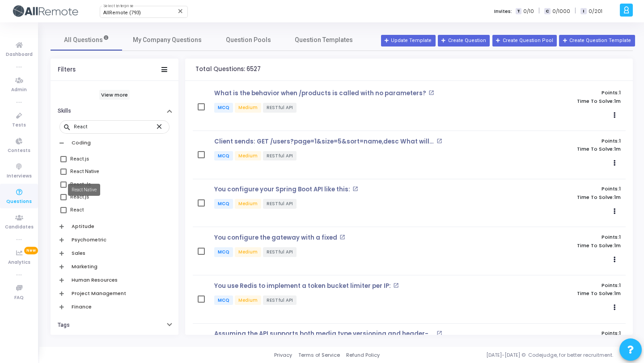 This screenshot has height=363, width=644. Describe the element at coordinates (275, 238) in the screenshot. I see `p: You configure the gateway with a fixed` at that location.